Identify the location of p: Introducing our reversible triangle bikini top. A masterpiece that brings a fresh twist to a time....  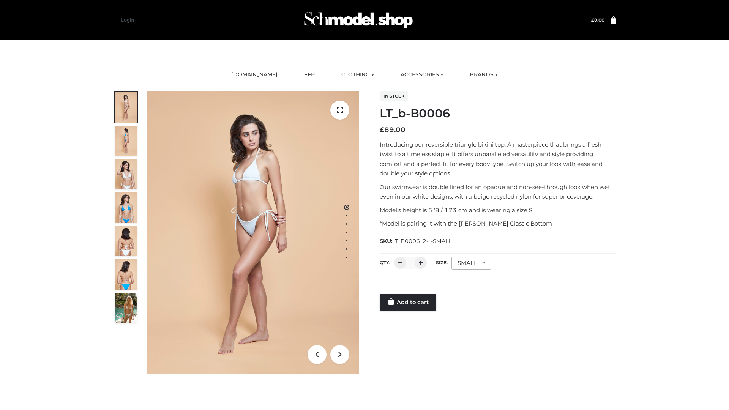
(498, 159).